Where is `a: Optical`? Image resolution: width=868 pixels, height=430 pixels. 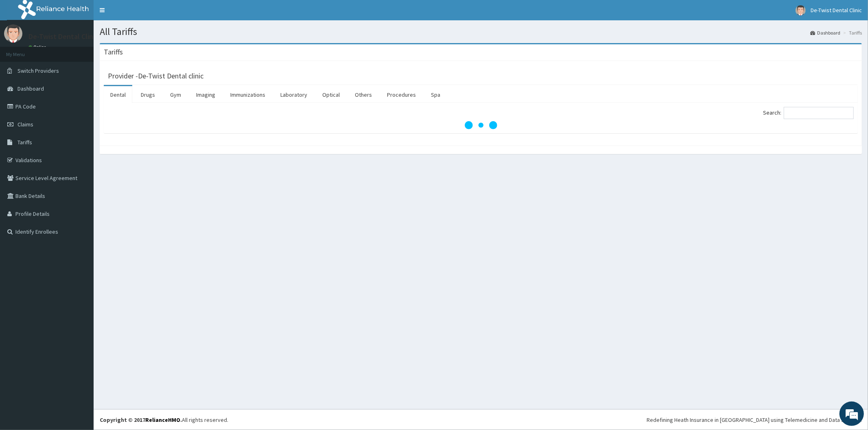
a: Optical is located at coordinates (331, 95).